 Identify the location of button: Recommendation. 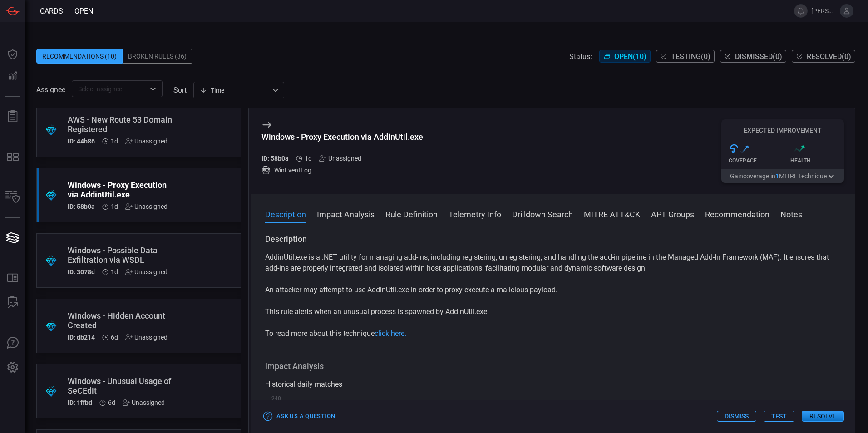
(737, 214).